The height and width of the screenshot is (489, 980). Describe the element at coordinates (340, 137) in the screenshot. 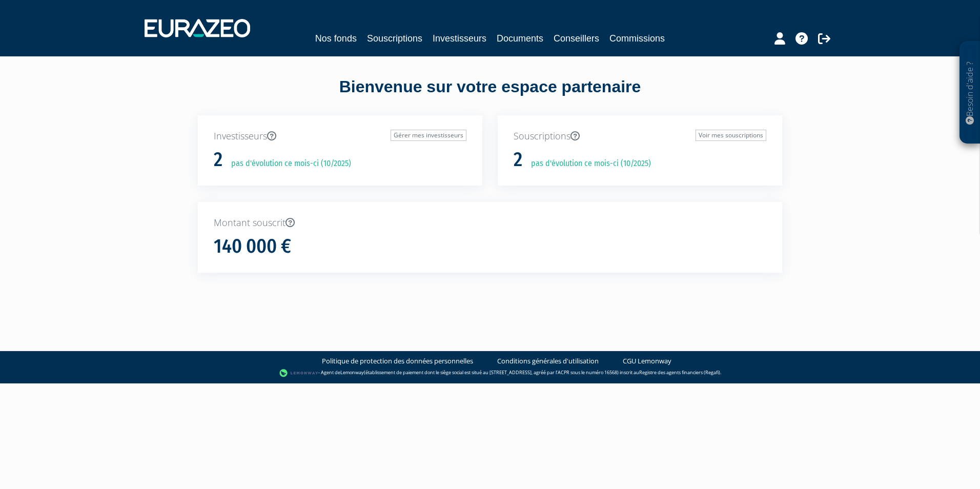

I see `p: Investisseurs` at that location.